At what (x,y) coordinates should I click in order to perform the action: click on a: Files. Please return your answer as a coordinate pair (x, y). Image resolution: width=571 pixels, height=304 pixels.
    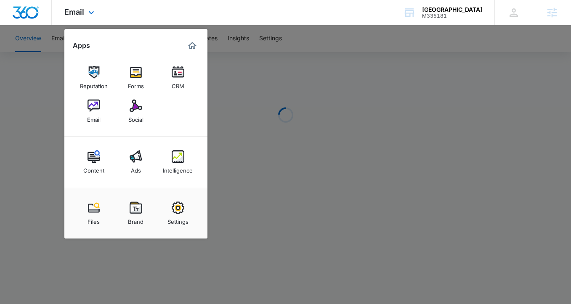
    Looking at the image, I should click on (94, 214).